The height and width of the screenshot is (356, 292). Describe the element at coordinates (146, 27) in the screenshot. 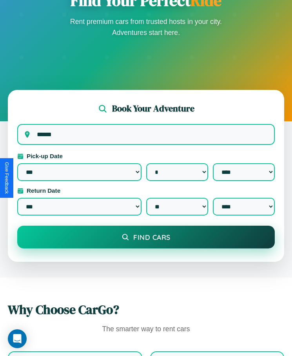

I see `p: Rent premium cars from trusted hosts in your city. Adventures start here.` at that location.